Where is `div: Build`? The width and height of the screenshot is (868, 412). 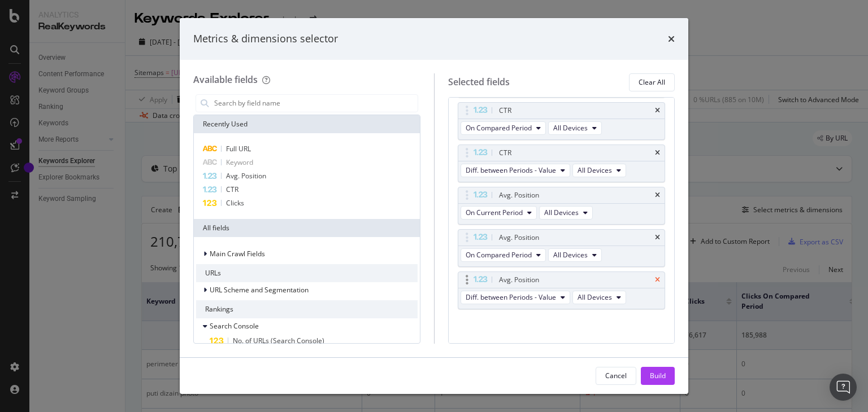 div: Build is located at coordinates (658, 376).